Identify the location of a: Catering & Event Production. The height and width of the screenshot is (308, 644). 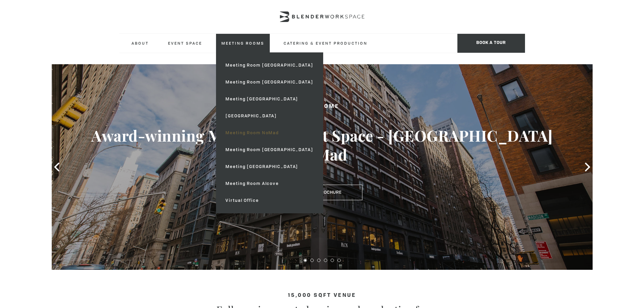
(326, 43).